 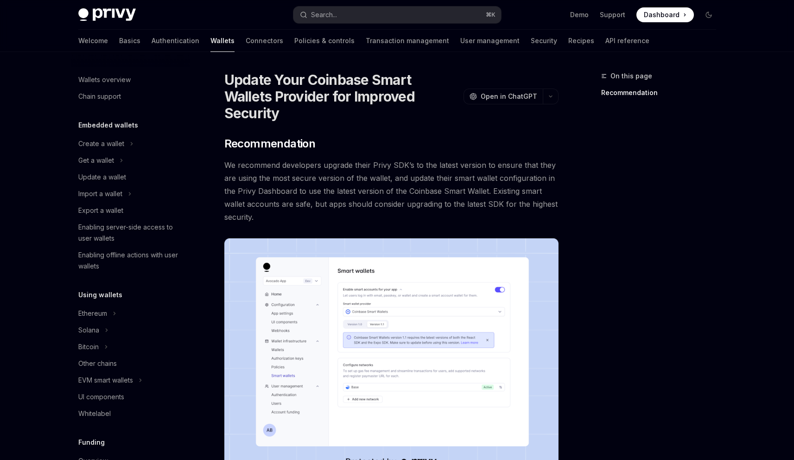 I want to click on div: Create a wallet, so click(x=101, y=144).